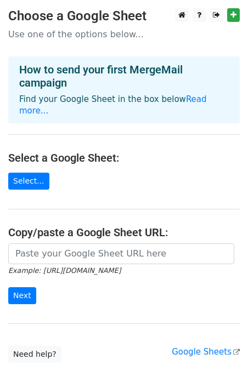 This screenshot has width=248, height=382. What do you see at coordinates (124, 34) in the screenshot?
I see `p: Use one of the options below...` at bounding box center [124, 34].